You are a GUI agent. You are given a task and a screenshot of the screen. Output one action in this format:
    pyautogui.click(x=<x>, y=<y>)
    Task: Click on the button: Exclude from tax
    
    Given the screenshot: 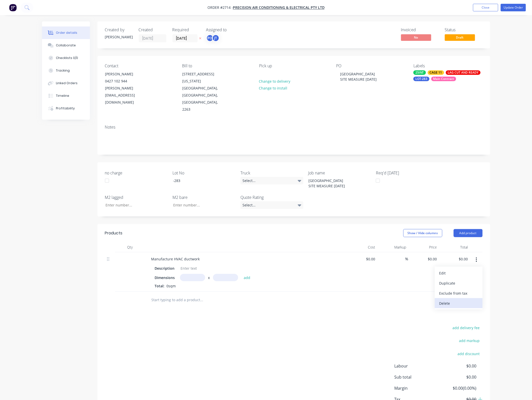 What is the action you would take?
    pyautogui.click(x=458, y=293)
    